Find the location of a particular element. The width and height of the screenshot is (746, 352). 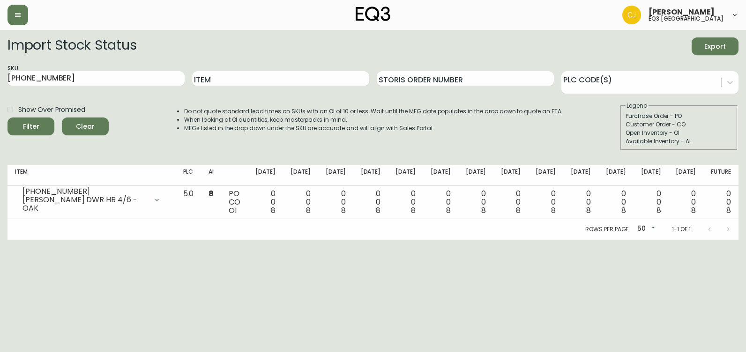

th: Item is located at coordinates (91, 176).